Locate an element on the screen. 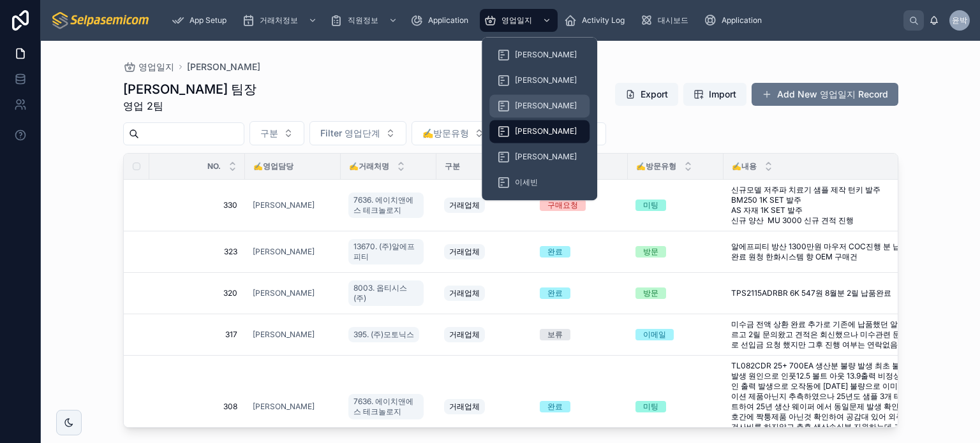 This screenshot has width=980, height=443. a: 323 is located at coordinates (201, 252).